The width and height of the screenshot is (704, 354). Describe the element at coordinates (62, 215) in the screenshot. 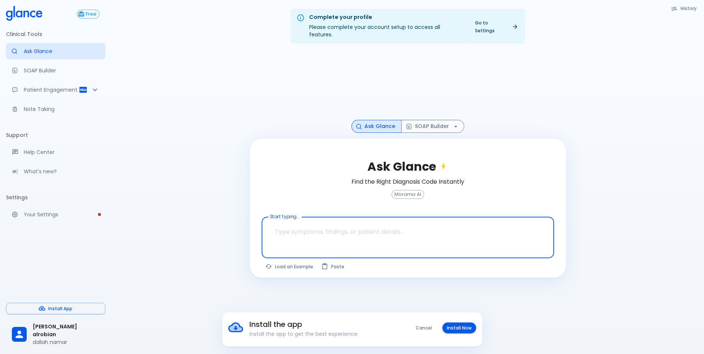

I see `p: Your Settings` at that location.